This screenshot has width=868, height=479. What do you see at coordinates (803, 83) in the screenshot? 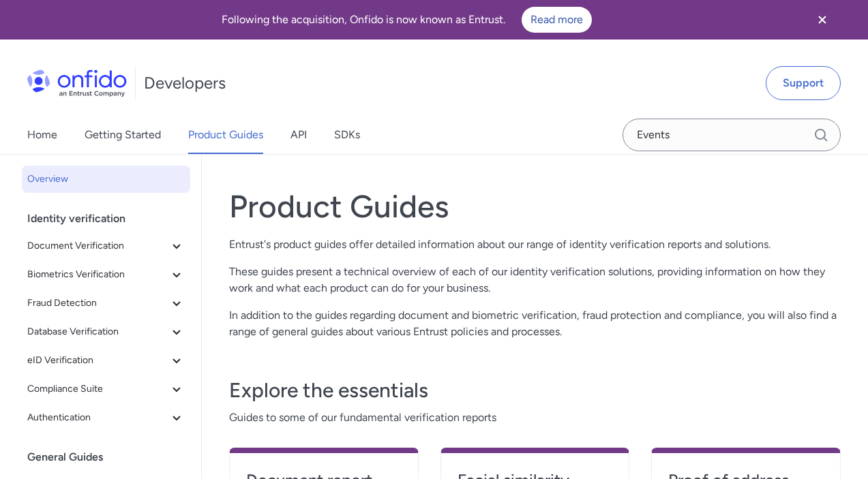
I see `a: Support` at bounding box center [803, 83].